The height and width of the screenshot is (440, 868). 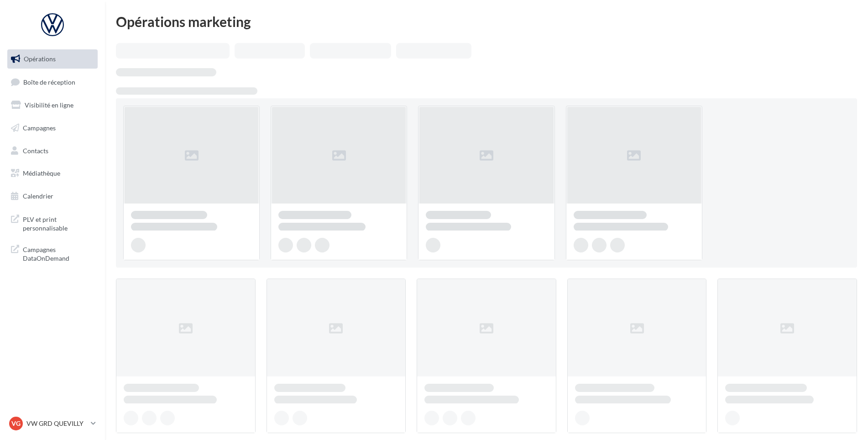 I want to click on a: Contacts, so click(x=52, y=151).